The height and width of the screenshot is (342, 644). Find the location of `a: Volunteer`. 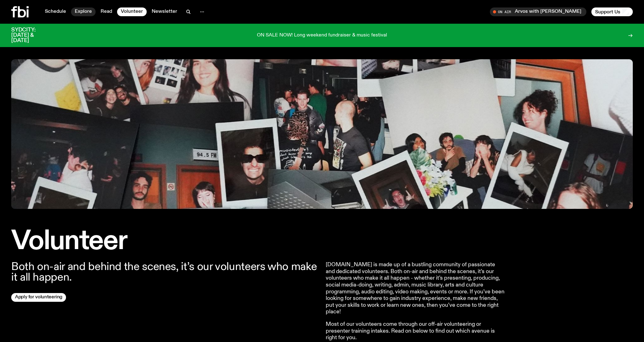

a: Volunteer is located at coordinates (132, 12).